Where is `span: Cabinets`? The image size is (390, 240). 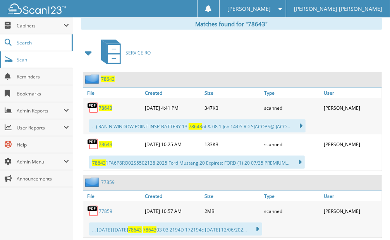 span: Cabinets is located at coordinates (40, 26).